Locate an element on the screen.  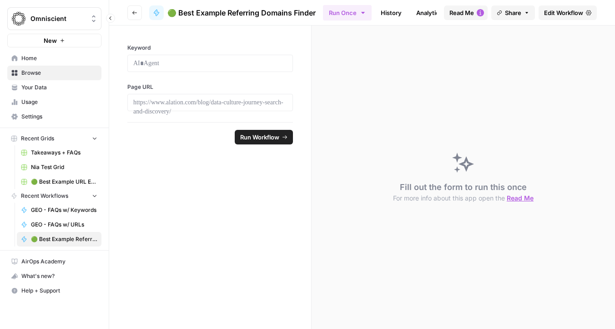
span: GEO - FAQs w/ URLs is located at coordinates (64, 224).